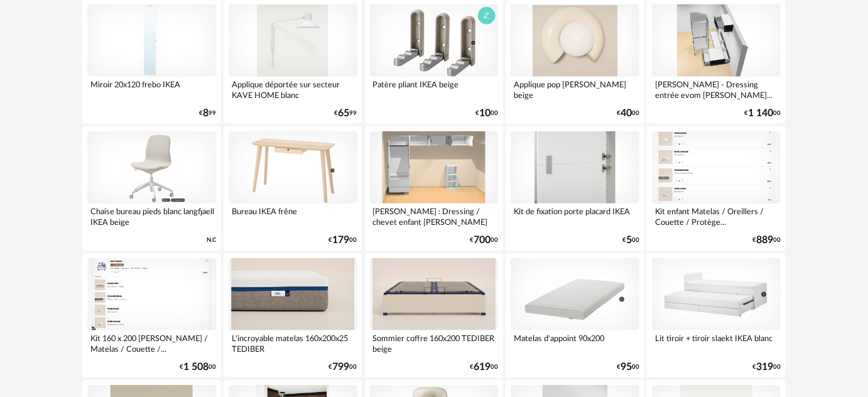 Image resolution: width=868 pixels, height=397 pixels. What do you see at coordinates (434, 315) in the screenshot?
I see `a: Sommier coffre 160x200 TEDIBER beige Sommier coffre 160x200 TEDIBER beige Sommier coffre 160x200 ...` at bounding box center [434, 315].